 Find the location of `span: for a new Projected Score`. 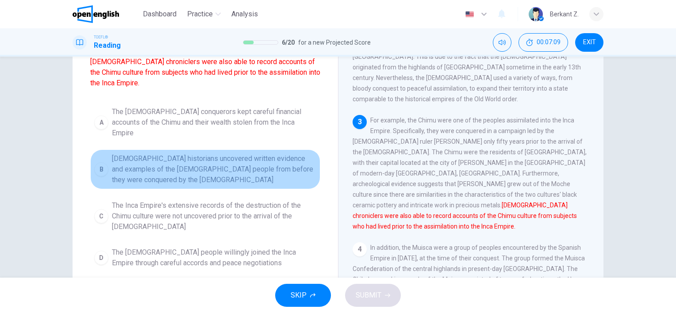

span: for a new Projected Score is located at coordinates (335, 42).